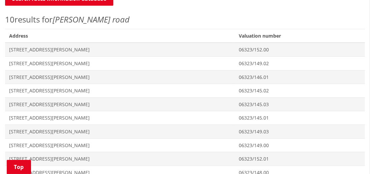 This screenshot has height=174, width=370. I want to click on a: Top, so click(19, 167).